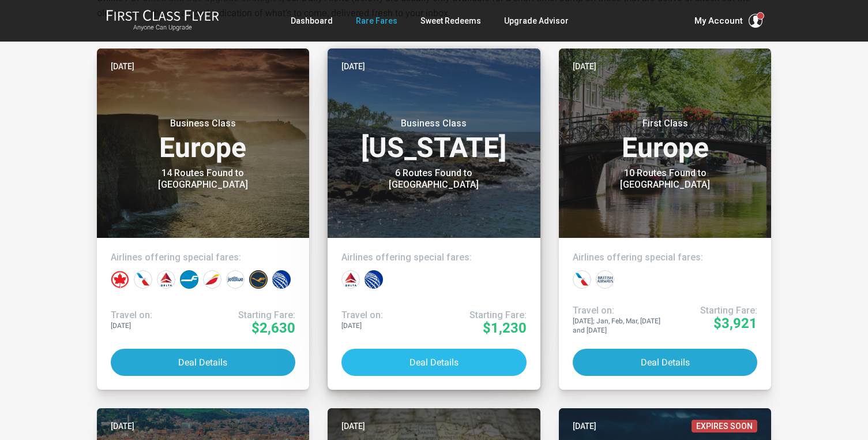  Describe the element at coordinates (605, 279) in the screenshot. I see `div: British Airways` at that location.